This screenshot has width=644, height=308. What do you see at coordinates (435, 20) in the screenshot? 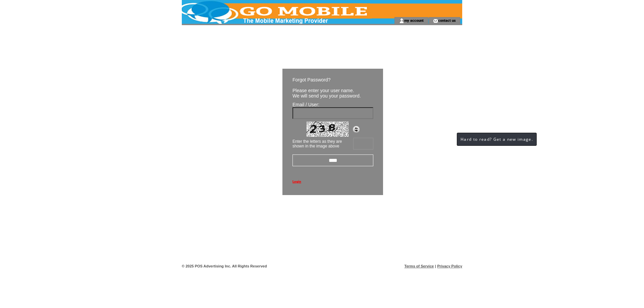
I see `img: contact_us_icon.gif` at bounding box center [435, 20].